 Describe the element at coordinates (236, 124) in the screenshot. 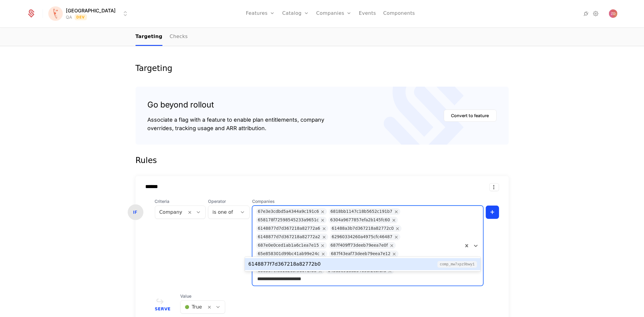

I see `div: Associate a flag with a feature to enable plan entitlements, company overrides, tracking usage an...` at that location.